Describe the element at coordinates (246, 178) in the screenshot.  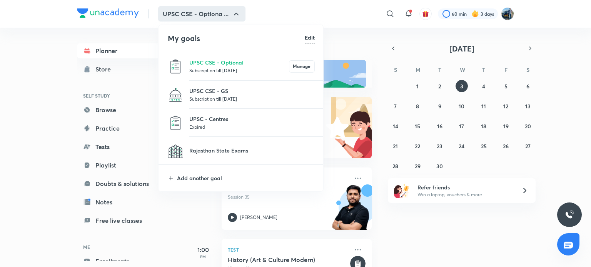
I see `p: Add another goal` at that location.